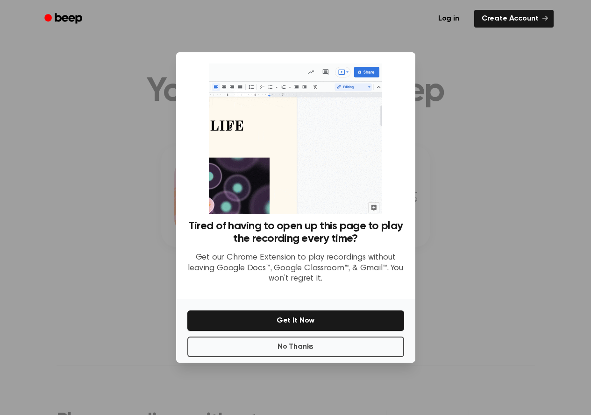 This screenshot has height=415, width=591. I want to click on img: Beep extension in action, so click(295, 139).